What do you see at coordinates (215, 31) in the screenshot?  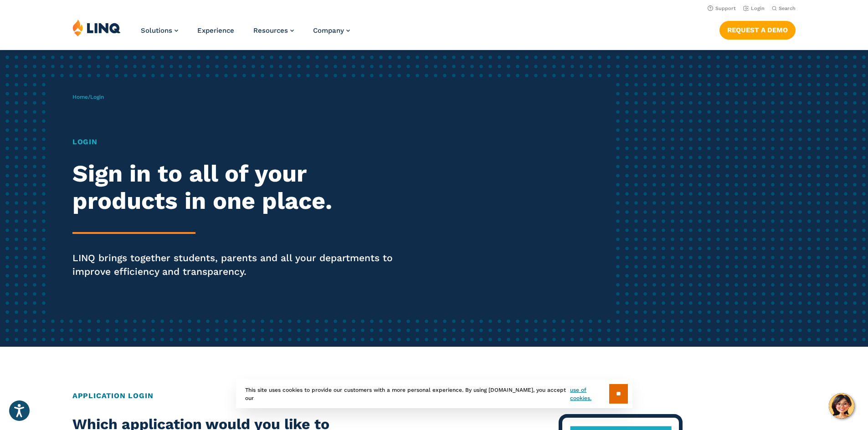 I see `span: Experience` at bounding box center [215, 31].